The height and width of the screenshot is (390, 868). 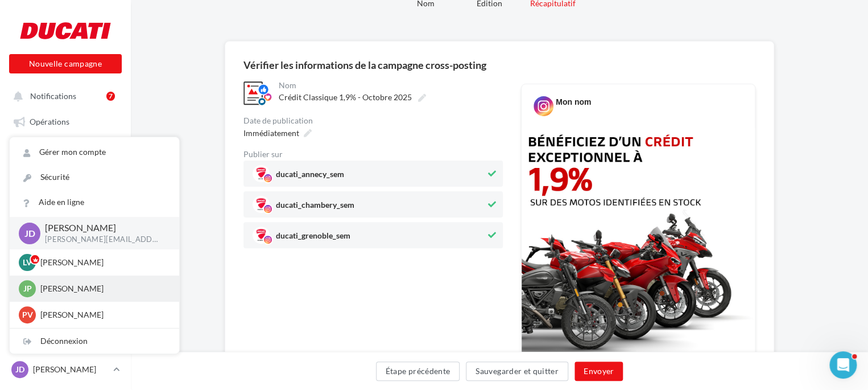 What do you see at coordinates (27, 315) in the screenshot?
I see `span: PV` at bounding box center [27, 315].